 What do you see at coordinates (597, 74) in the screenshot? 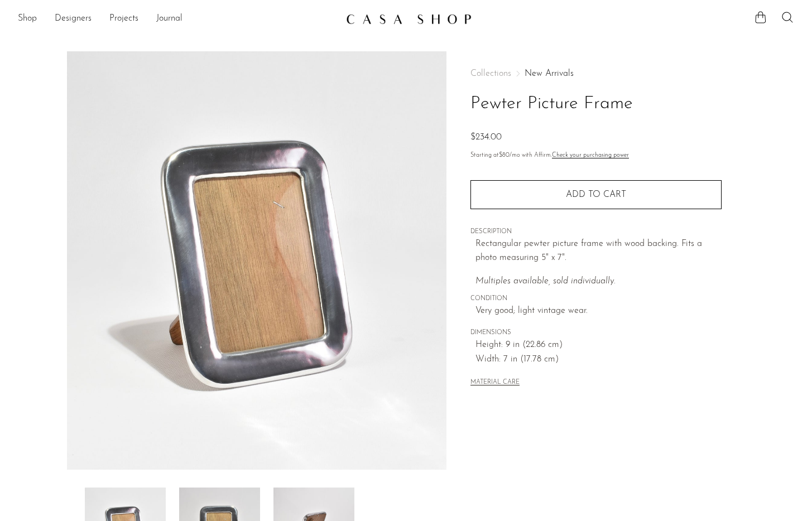
I see `nav: Breadcrumbs` at bounding box center [597, 74].